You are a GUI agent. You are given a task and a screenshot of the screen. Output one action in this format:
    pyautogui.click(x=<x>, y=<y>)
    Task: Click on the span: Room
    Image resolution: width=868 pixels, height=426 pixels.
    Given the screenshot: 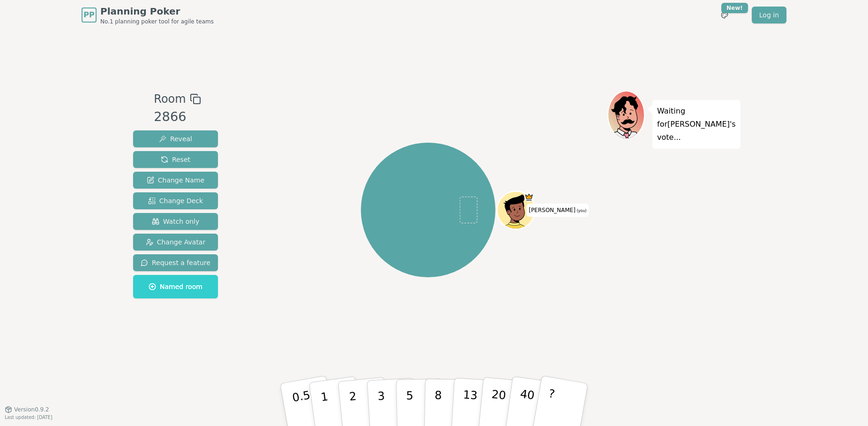 What is the action you would take?
    pyautogui.click(x=170, y=99)
    